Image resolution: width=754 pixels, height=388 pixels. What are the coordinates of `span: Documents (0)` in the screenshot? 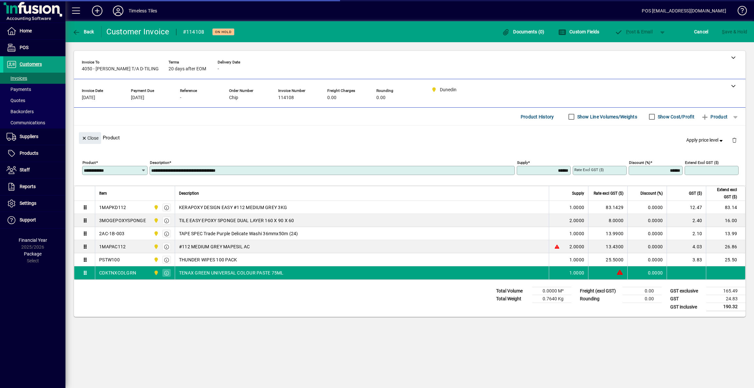 It's located at (524, 32).